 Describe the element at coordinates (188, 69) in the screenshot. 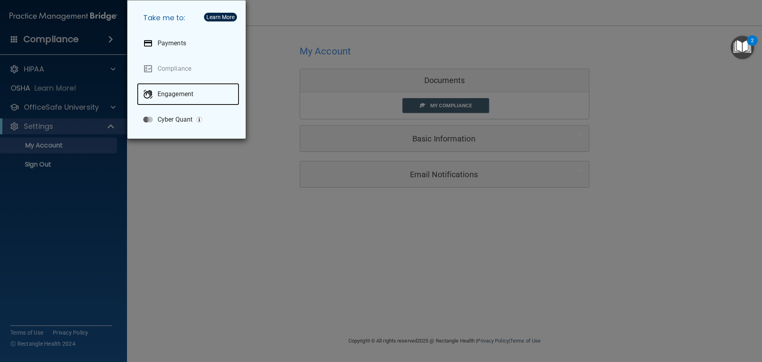

I see `a: Compliance` at that location.